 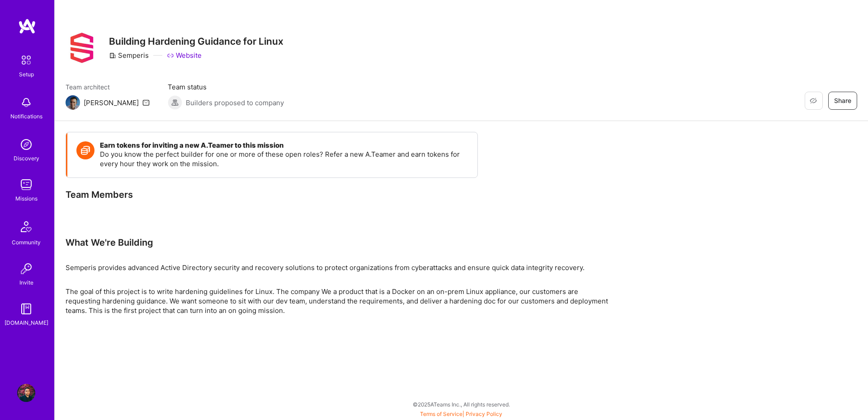 What do you see at coordinates (26, 269) in the screenshot?
I see `img: Invite` at bounding box center [26, 269].